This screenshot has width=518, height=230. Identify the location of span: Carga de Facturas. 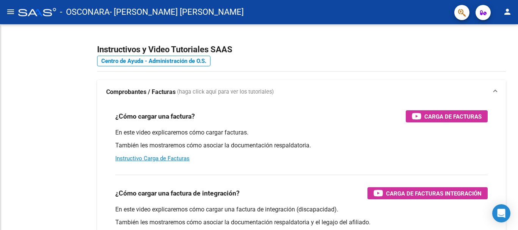
(453, 116).